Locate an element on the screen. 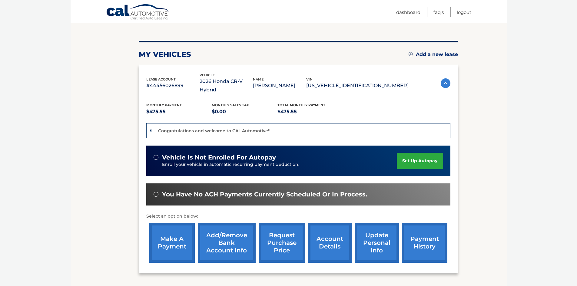 Image resolution: width=577 pixels, height=286 pixels. a: Add a new lease is located at coordinates (433, 55).